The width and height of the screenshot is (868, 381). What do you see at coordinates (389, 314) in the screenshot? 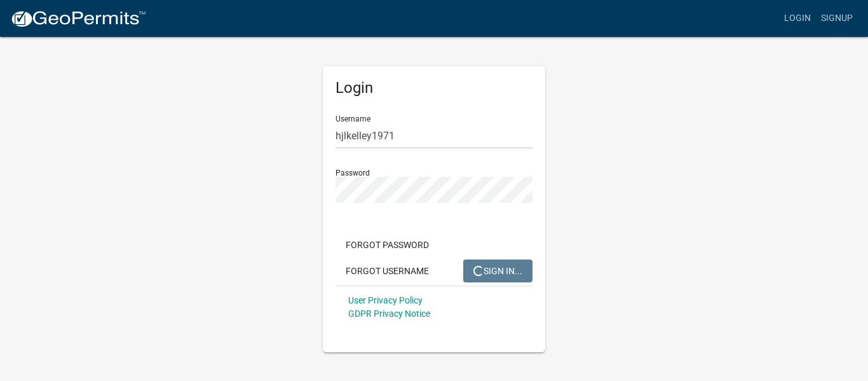
I see `a: GDPR Privacy Notice` at bounding box center [389, 314].